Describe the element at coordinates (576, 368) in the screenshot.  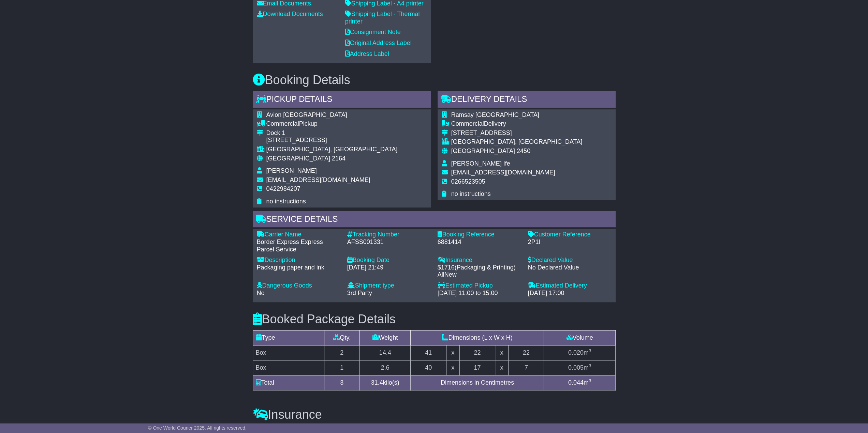
I see `span: 0.005` at that location.